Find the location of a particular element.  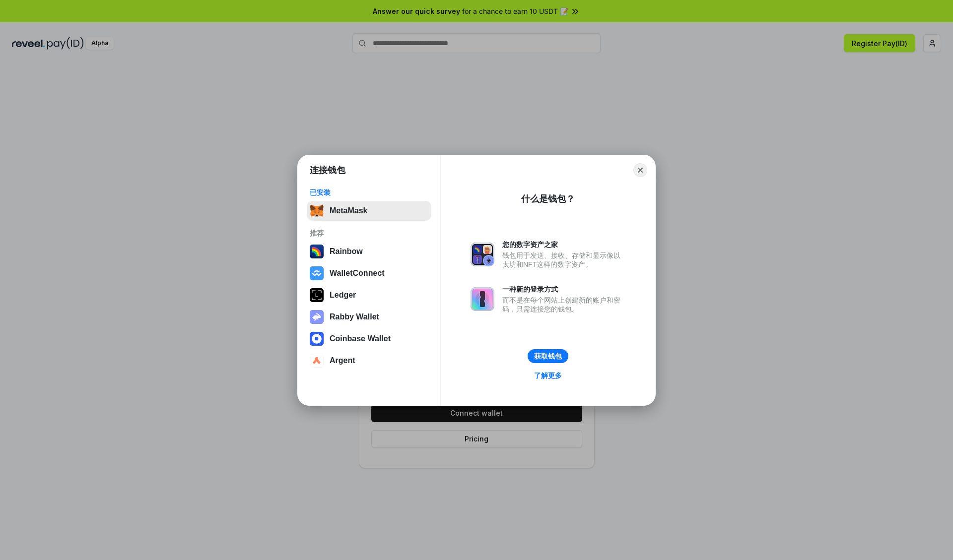

a: 了解更多 is located at coordinates (547, 376).